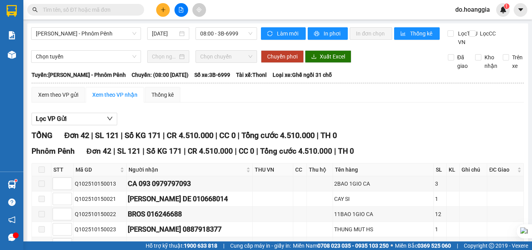  What do you see at coordinates (521, 10) in the screenshot?
I see `span: caret-down` at bounding box center [521, 10].